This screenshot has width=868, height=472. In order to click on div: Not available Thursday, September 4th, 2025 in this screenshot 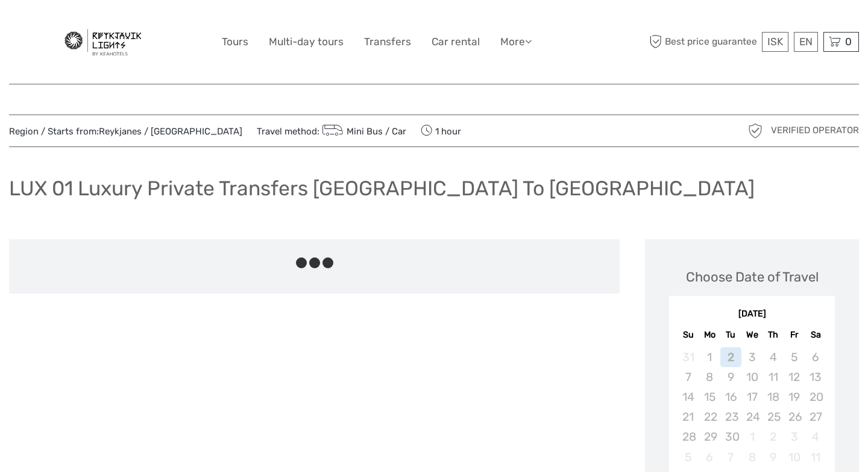, I will do `click(773, 356)`.